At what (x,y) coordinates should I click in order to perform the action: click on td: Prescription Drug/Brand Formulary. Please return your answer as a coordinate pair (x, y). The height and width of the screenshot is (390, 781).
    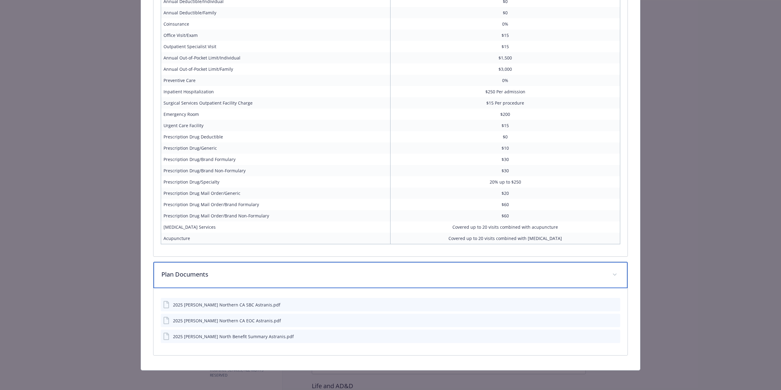
    Looking at the image, I should click on (276, 159).